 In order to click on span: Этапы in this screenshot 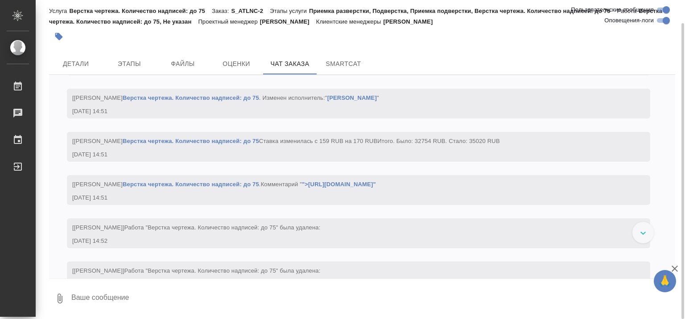, I will do `click(129, 64)`.